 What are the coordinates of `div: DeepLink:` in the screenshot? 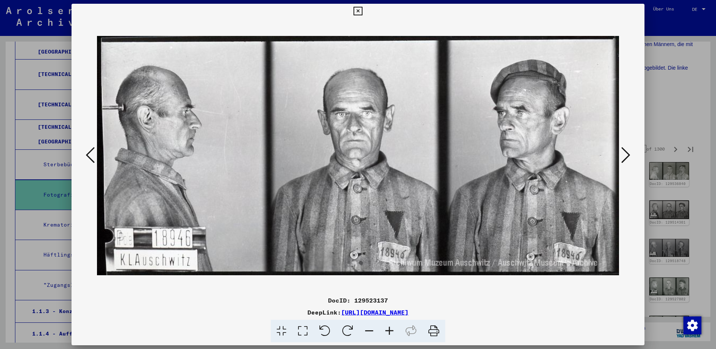 It's located at (358, 312).